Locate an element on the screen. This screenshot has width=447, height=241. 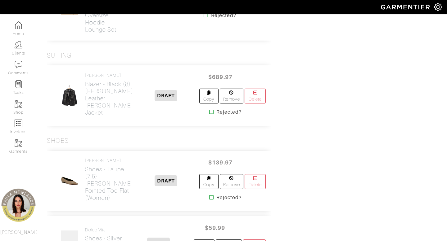
img: ZfZQZxCbaxfYWdBhqAF2H3FC is located at coordinates (69, 96).